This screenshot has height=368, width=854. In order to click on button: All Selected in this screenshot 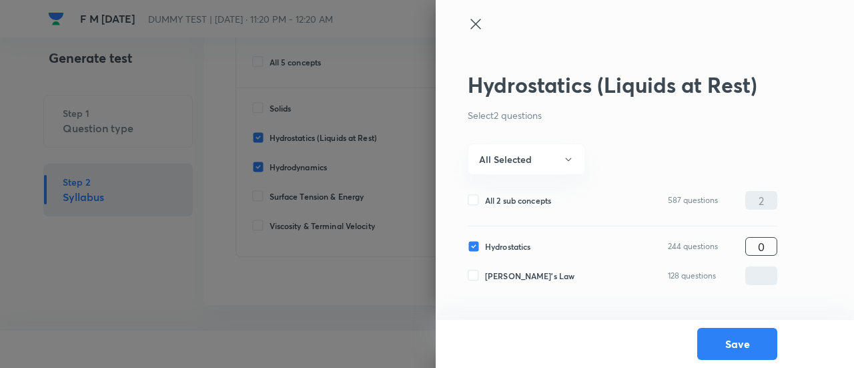, I will do `click(527, 159)`.